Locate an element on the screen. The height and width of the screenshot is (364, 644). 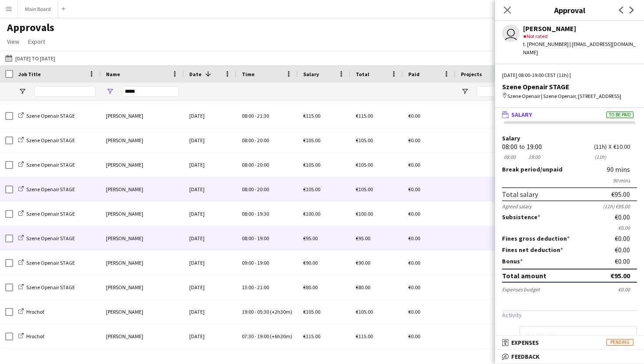
span: 21:00 is located at coordinates (263, 287).